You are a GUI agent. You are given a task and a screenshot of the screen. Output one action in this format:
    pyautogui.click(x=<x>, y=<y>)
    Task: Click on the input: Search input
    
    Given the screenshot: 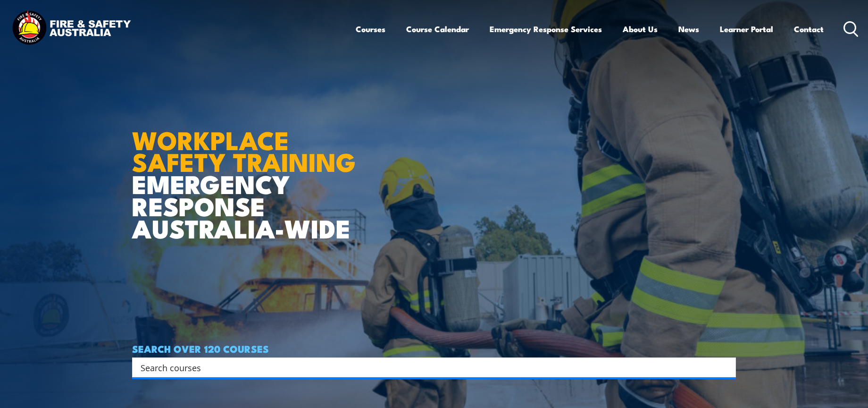 What is the action you would take?
    pyautogui.click(x=428, y=367)
    